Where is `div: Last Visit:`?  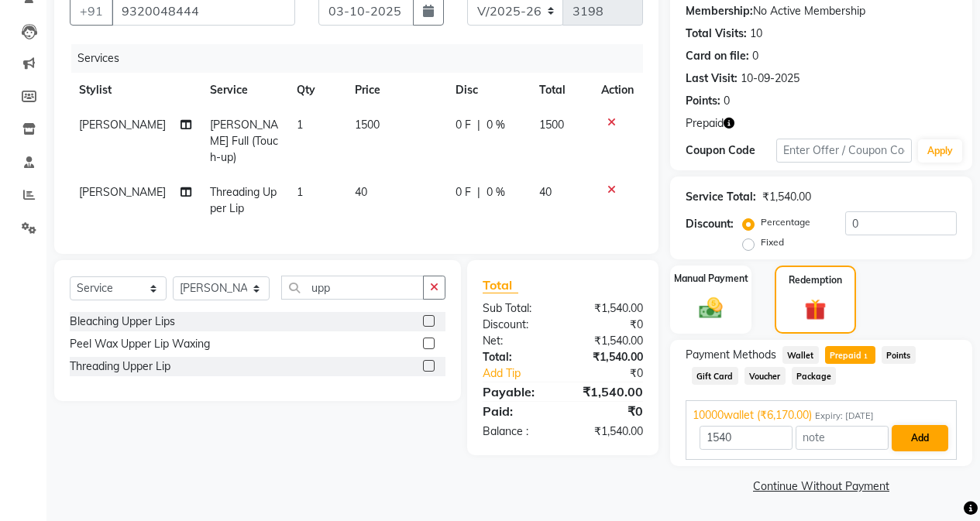
div: Last Visit: is located at coordinates (710, 78).